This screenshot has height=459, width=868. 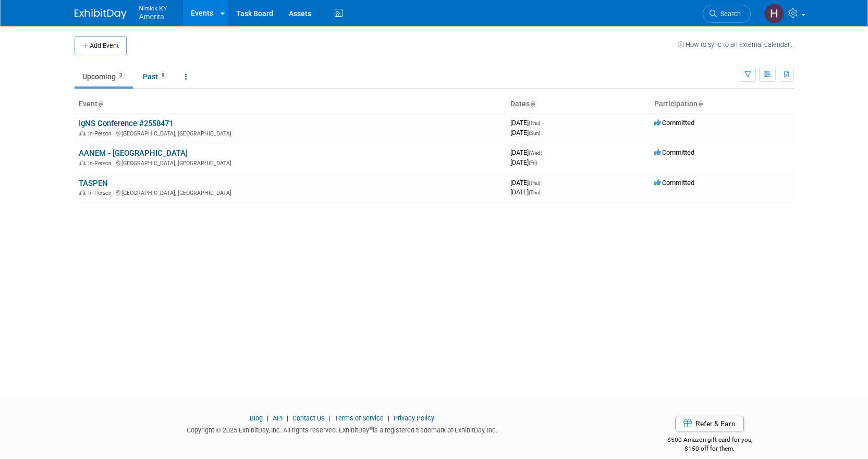 I want to click on span: Amerita, so click(x=152, y=17).